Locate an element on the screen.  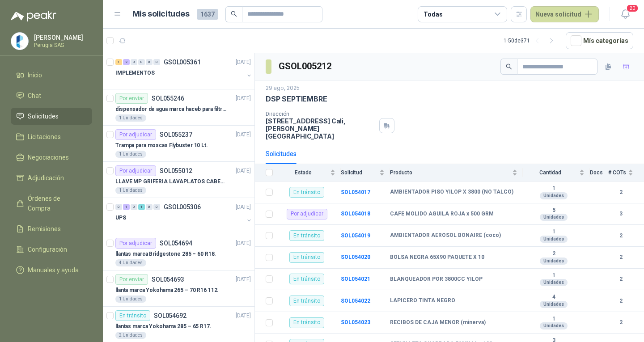
div: Por adjudicar is located at coordinates (135, 135).